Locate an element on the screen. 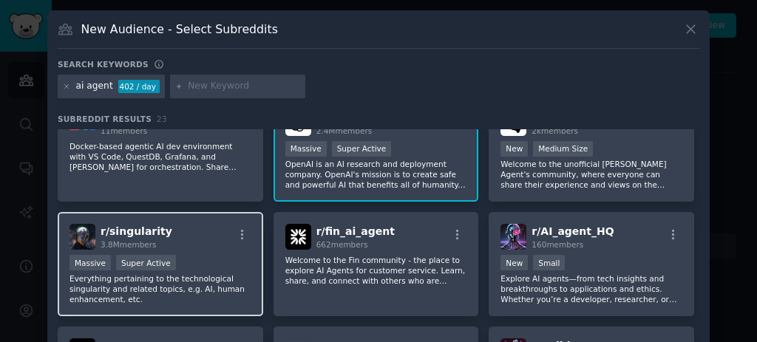 This screenshot has height=342, width=757. p: Welcome to the Fin community - the place to explore AI Agents for customer service. Learn, share,... is located at coordinates (376, 270).